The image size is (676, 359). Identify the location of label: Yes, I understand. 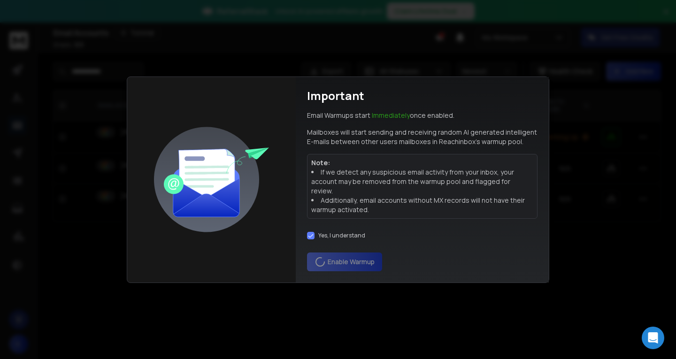
(342, 236).